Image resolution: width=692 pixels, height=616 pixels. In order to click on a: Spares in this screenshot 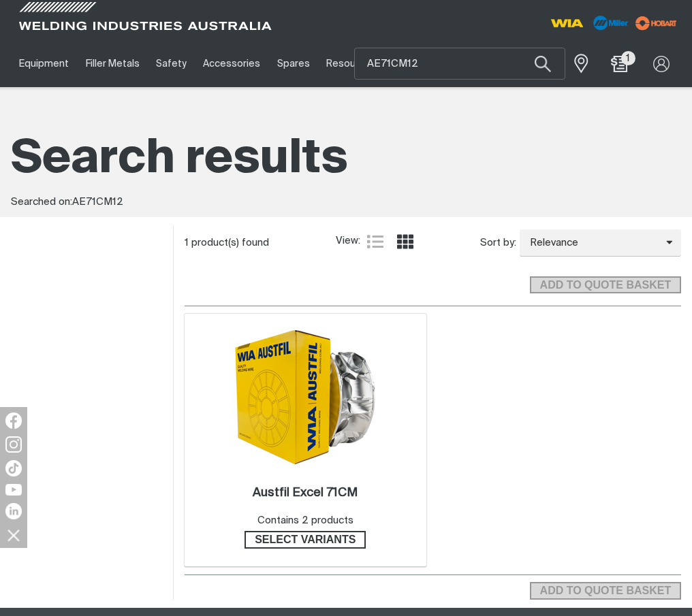, I will do `click(293, 64)`.